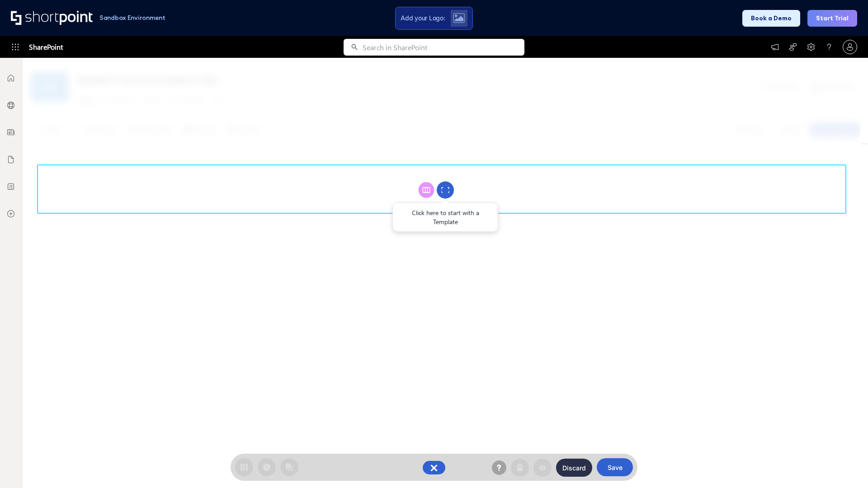 This screenshot has width=868, height=488. I want to click on button: Start Trial, so click(832, 18).